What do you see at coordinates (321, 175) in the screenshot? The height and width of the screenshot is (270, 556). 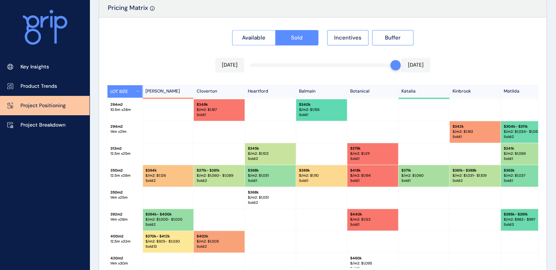 I see `p: $/m2: $ 1,110` at bounding box center [321, 175].